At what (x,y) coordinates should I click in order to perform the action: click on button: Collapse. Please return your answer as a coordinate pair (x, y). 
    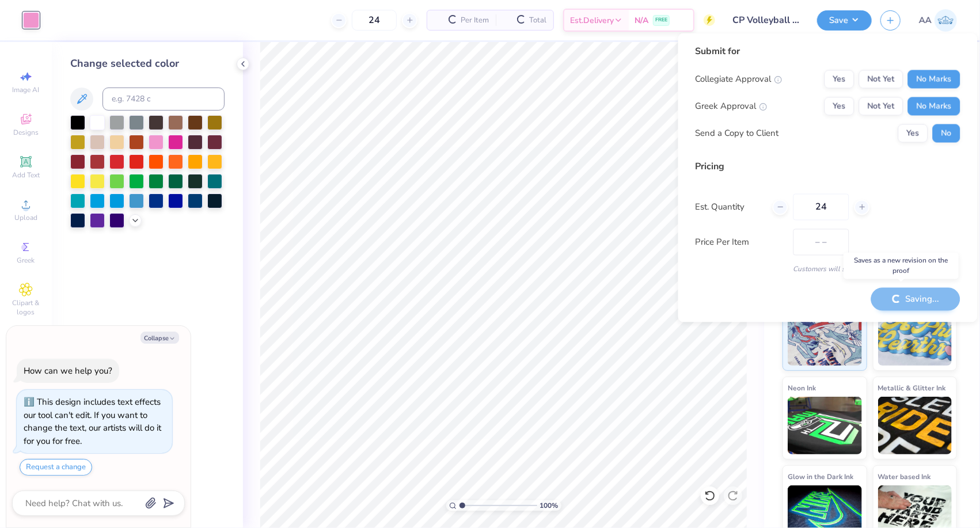
    Looking at the image, I should click on (159, 338).